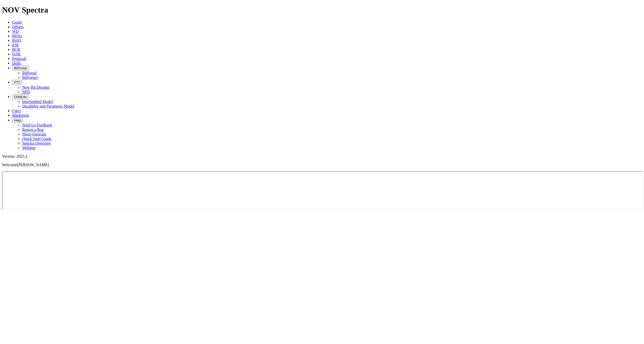 This screenshot has height=344, width=644. I want to click on span: Calcs, so click(17, 111).